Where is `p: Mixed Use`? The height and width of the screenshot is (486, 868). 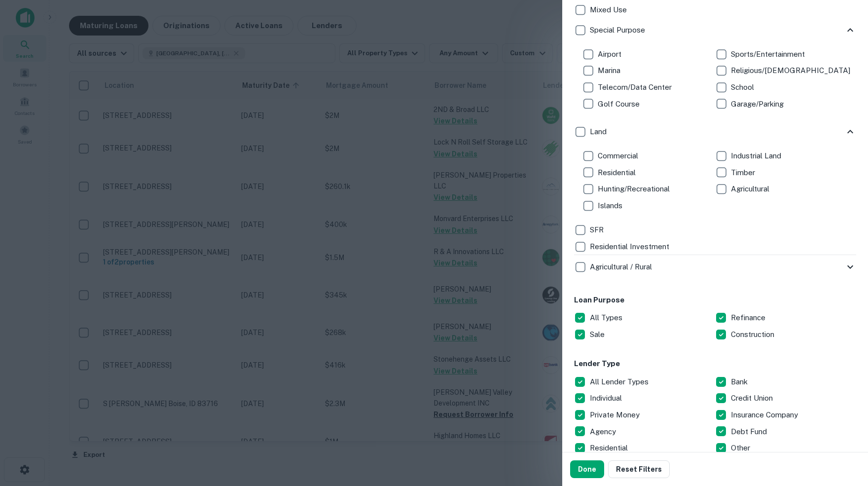 p: Mixed Use is located at coordinates (610, 10).